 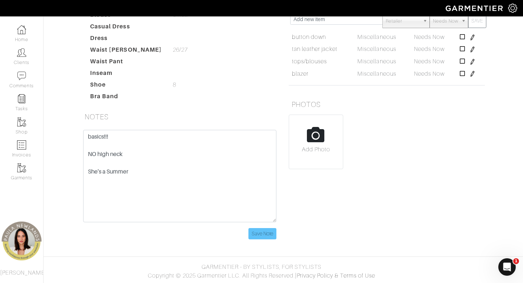 What do you see at coordinates (180, 117) in the screenshot?
I see `h5: NOTES` at bounding box center [180, 117].